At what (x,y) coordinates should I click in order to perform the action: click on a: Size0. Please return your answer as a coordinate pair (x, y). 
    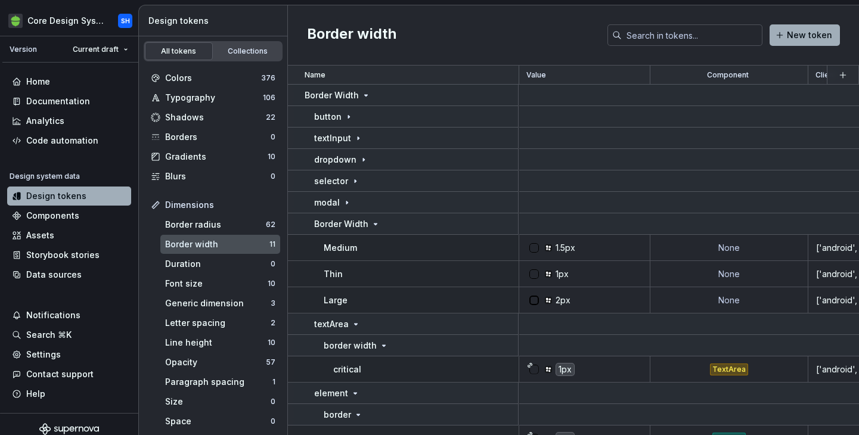
    Looking at the image, I should click on (220, 402).